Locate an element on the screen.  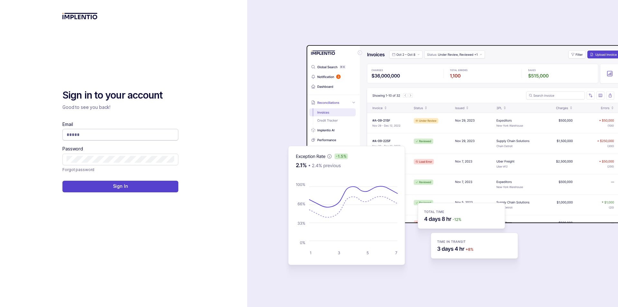
img: logo is located at coordinates (80, 16).